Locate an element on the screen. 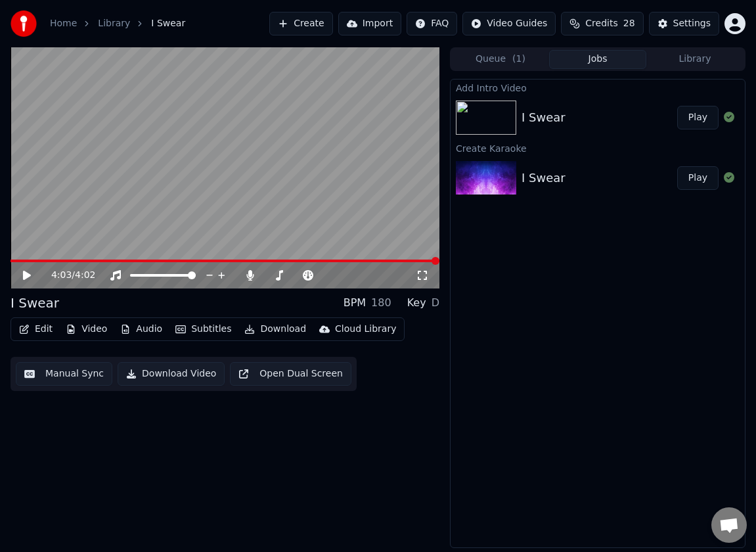 This screenshot has height=552, width=756. img: youka is located at coordinates (24, 24).